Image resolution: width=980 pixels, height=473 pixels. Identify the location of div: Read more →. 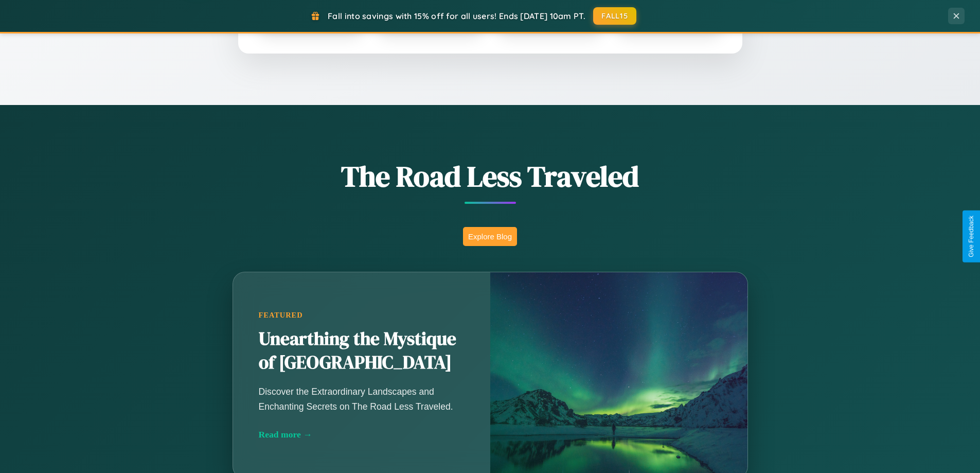
(362, 435).